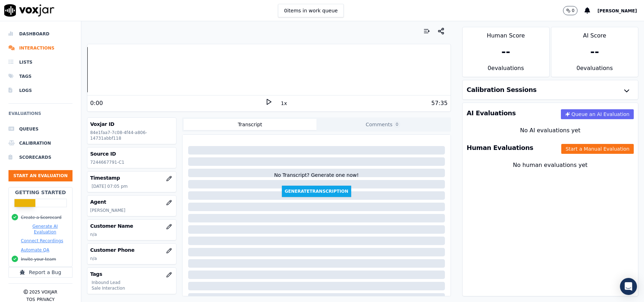 The image size is (644, 302). I want to click on h3: Timestamp, so click(132, 178).